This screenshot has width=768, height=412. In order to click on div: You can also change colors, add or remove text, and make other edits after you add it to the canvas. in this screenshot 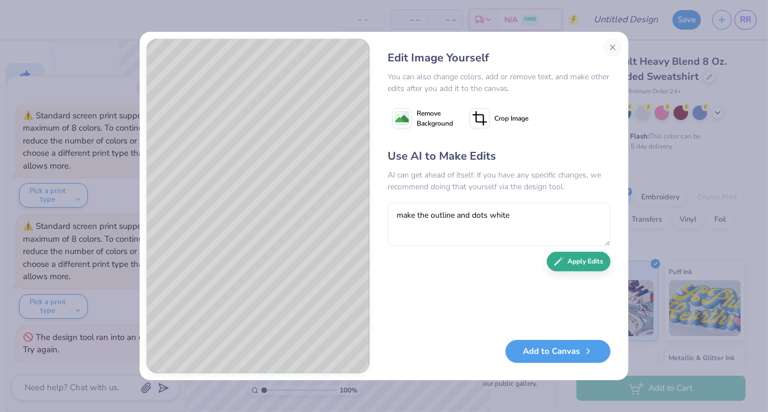, I will do `click(499, 83)`.